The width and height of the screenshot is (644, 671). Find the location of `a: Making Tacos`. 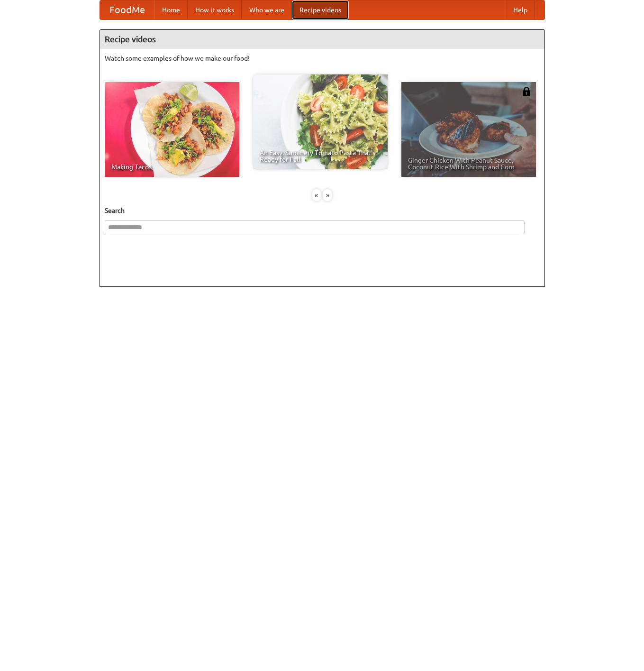

a: Making Tacos is located at coordinates (172, 130).